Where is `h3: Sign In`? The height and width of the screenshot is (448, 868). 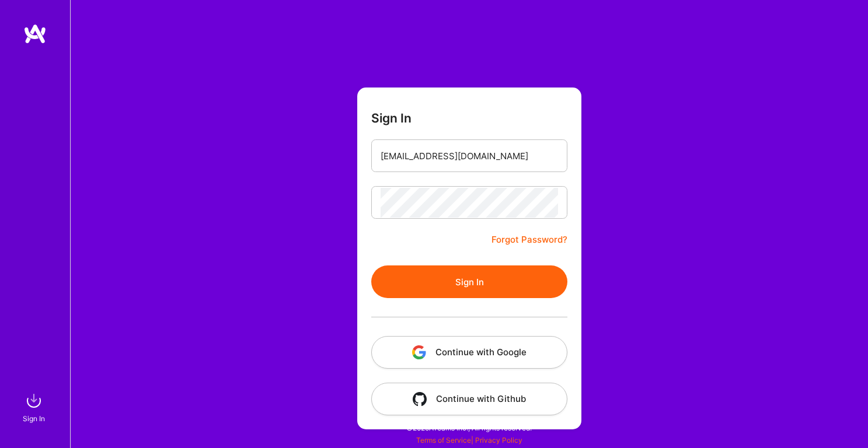 h3: Sign In is located at coordinates (391, 118).